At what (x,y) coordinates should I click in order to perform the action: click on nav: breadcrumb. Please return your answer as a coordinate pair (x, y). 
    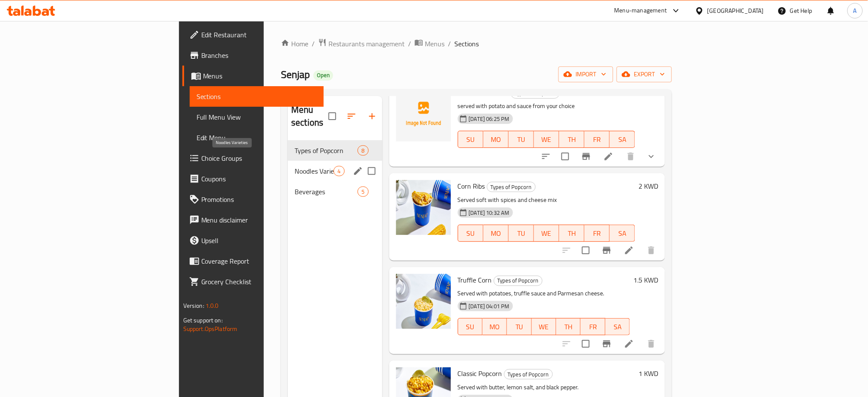
    Looking at the image, I should click on (476, 44).